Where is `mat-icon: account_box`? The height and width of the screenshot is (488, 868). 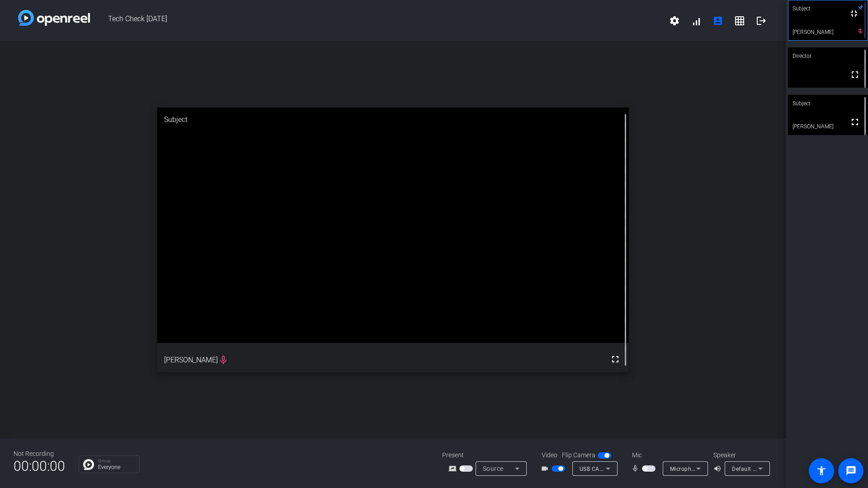
mat-icon: account_box is located at coordinates (718, 21).